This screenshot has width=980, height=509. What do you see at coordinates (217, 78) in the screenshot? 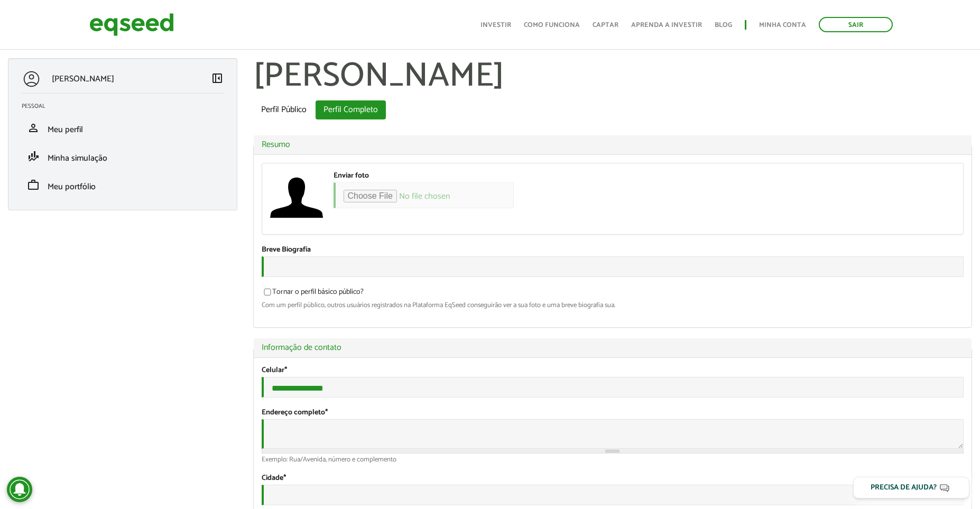
I see `span: left_panel_close` at bounding box center [217, 78].